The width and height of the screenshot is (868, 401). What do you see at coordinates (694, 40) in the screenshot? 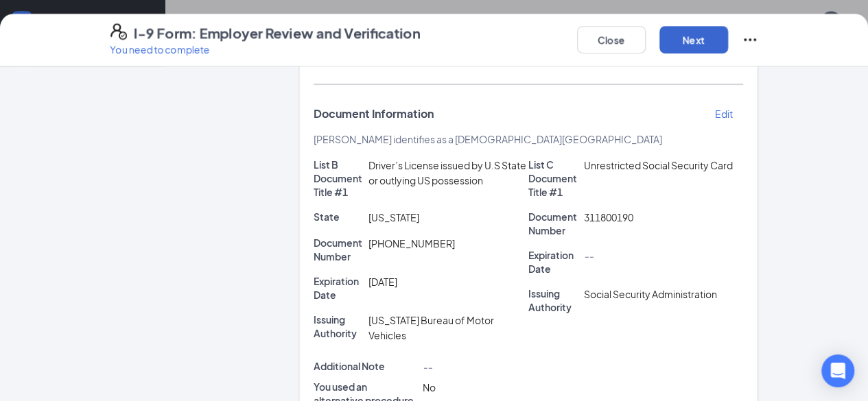
I see `button: Next` at bounding box center [694, 40].